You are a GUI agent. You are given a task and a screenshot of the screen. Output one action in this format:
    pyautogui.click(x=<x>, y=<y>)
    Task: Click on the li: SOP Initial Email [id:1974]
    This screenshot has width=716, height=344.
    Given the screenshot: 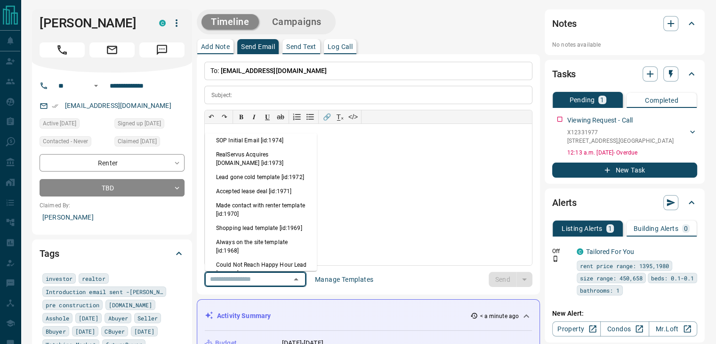 What is the action you would take?
    pyautogui.click(x=261, y=140)
    